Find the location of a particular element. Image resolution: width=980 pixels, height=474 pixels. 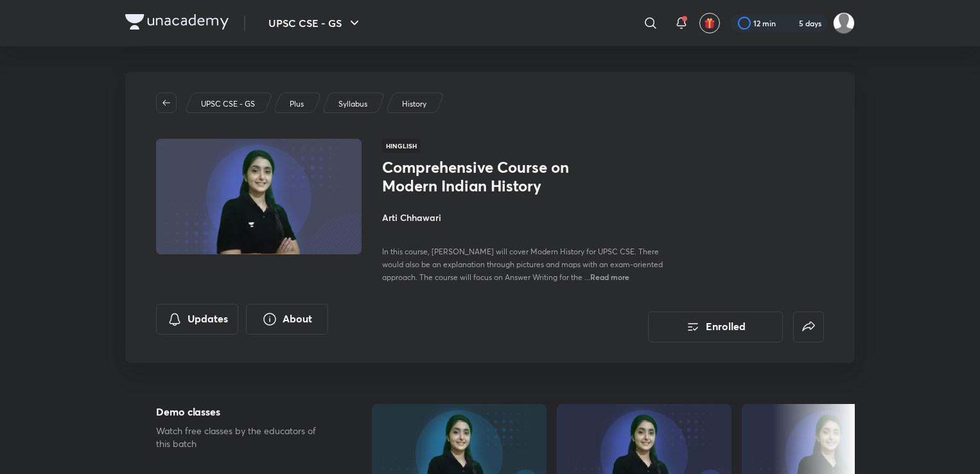

p: History is located at coordinates (414, 104).